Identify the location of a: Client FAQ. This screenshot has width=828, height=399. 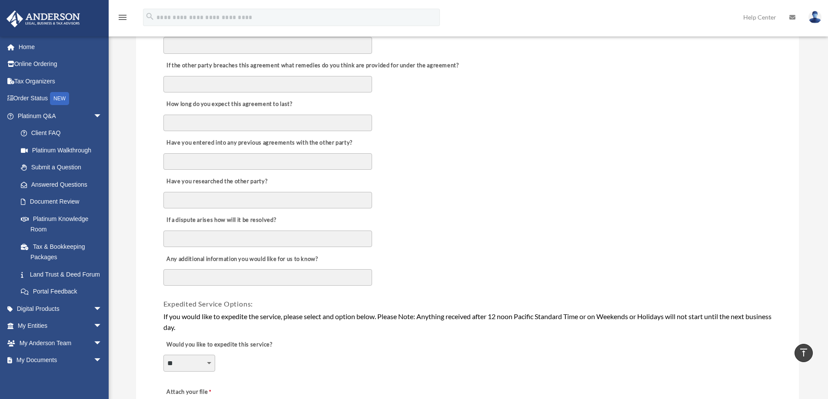
(63, 133).